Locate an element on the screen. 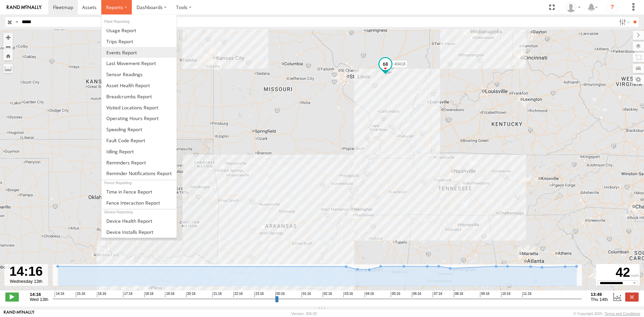 This screenshot has height=317, width=644. span: 16:16 is located at coordinates (101, 295).